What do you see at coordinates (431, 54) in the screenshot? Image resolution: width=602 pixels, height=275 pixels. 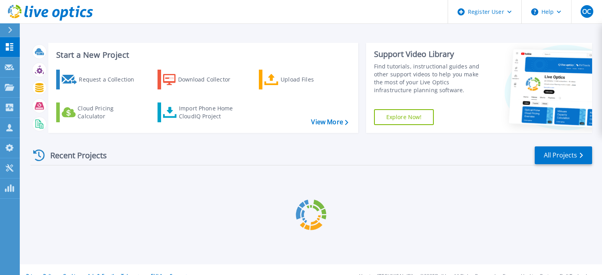 I see `div: Support Video Library` at bounding box center [431, 54].